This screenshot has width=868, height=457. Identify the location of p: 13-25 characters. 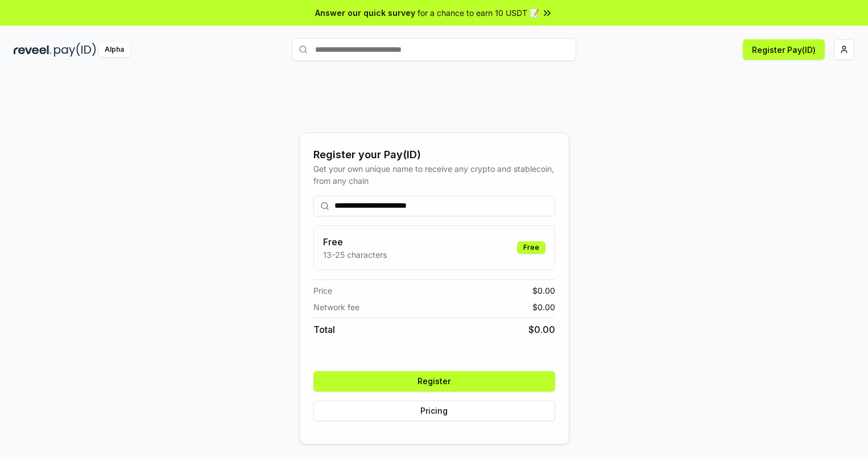
(355, 254).